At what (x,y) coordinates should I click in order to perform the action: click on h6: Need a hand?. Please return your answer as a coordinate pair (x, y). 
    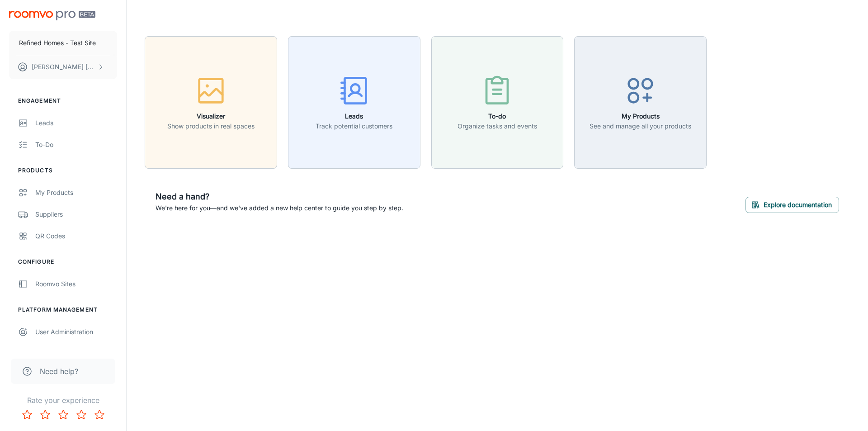
    Looking at the image, I should click on (280, 196).